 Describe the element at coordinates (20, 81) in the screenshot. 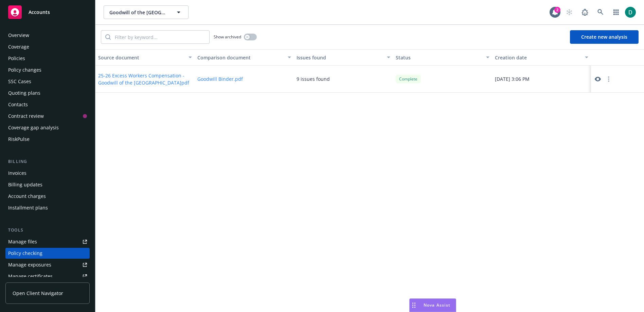

I see `div: SSC Cases` at that location.